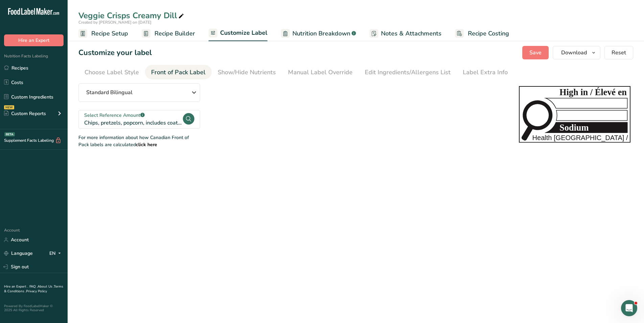  What do you see at coordinates (485, 72) in the screenshot?
I see `div: Label Extra Info` at bounding box center [485, 72].